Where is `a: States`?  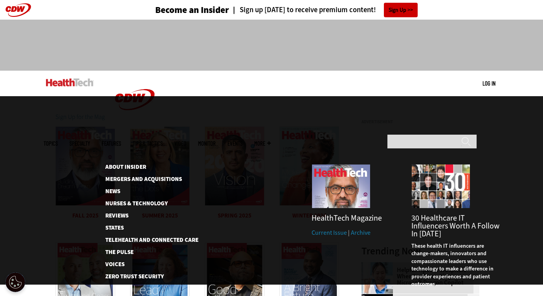 a: States is located at coordinates (145, 228).